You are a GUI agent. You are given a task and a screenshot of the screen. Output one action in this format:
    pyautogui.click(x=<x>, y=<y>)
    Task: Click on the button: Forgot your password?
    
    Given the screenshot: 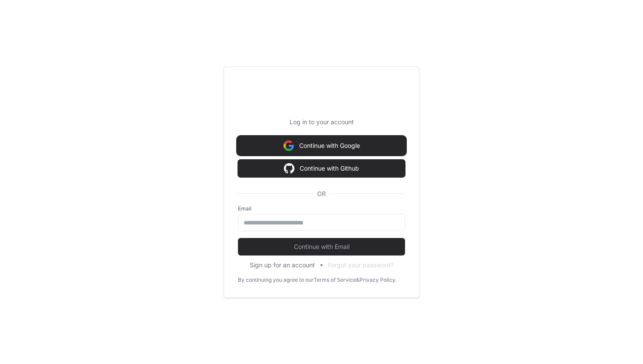 What is the action you would take?
    pyautogui.click(x=361, y=265)
    